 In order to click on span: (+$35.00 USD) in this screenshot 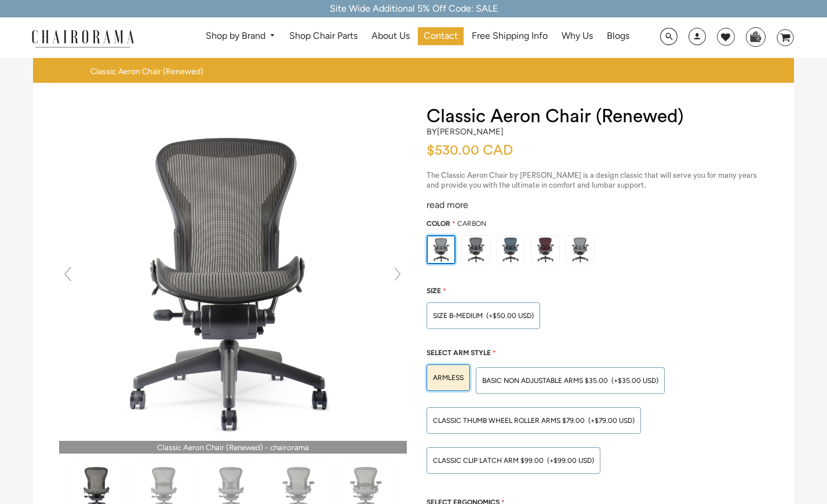, I will do `click(634, 380)`.